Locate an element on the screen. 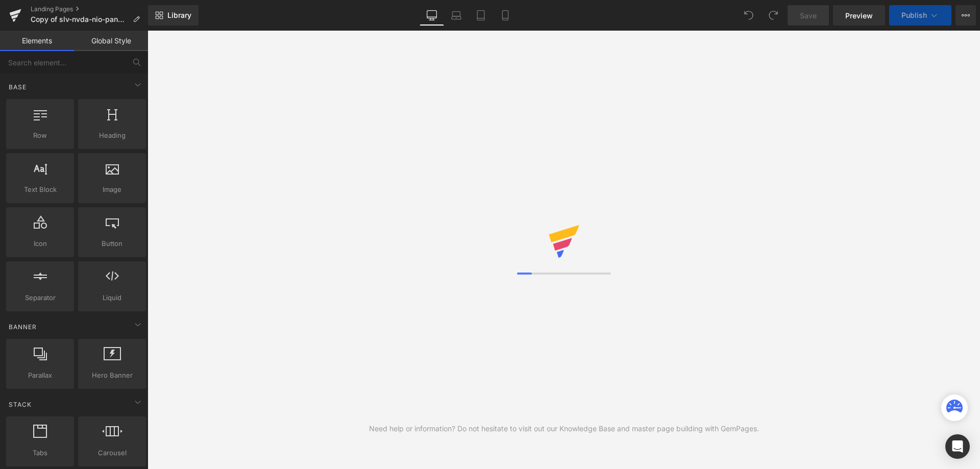 This screenshot has height=469, width=980. a: Preview is located at coordinates (859, 15).